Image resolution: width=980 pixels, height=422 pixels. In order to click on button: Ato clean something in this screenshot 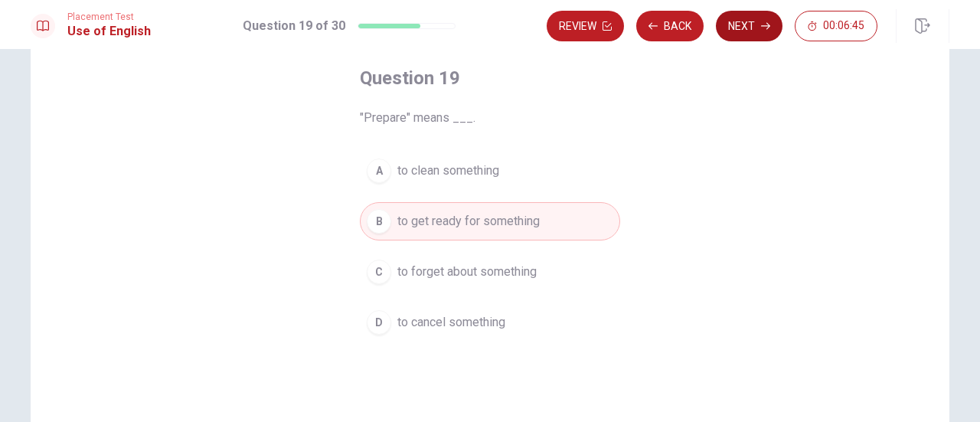, I will do `click(490, 171)`.